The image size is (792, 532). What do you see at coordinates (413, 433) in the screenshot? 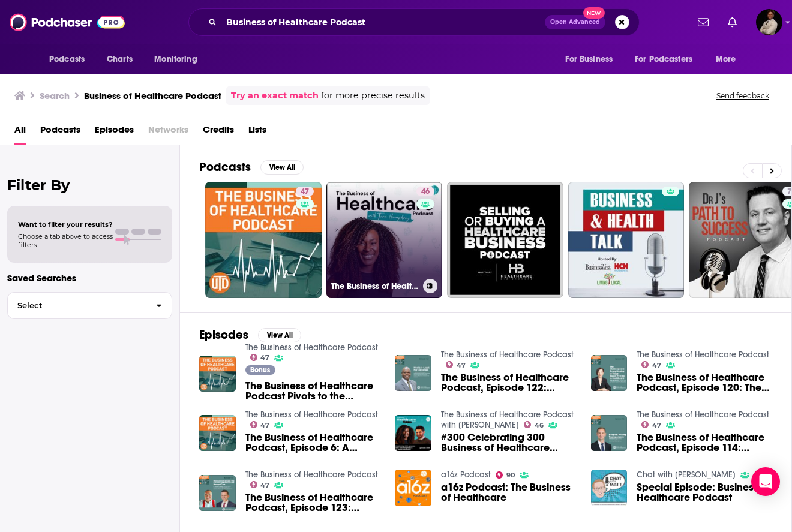
I see `img: #300 Celebrating 300 Business of Healthcare Podcast episodes with Tara Humphrey & James Somauroo` at bounding box center [413, 433].